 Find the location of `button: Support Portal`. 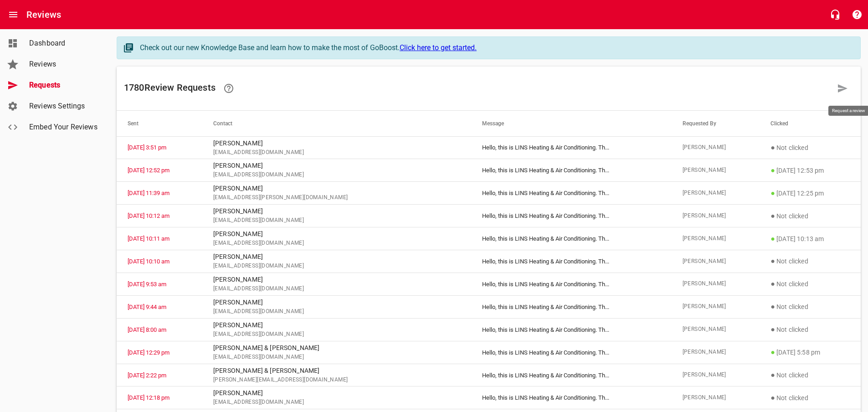

button: Support Portal is located at coordinates (857, 14).